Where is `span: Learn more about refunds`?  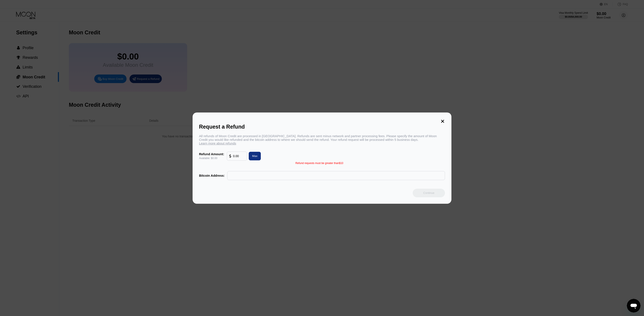
span: Learn more about refunds is located at coordinates (218, 144).